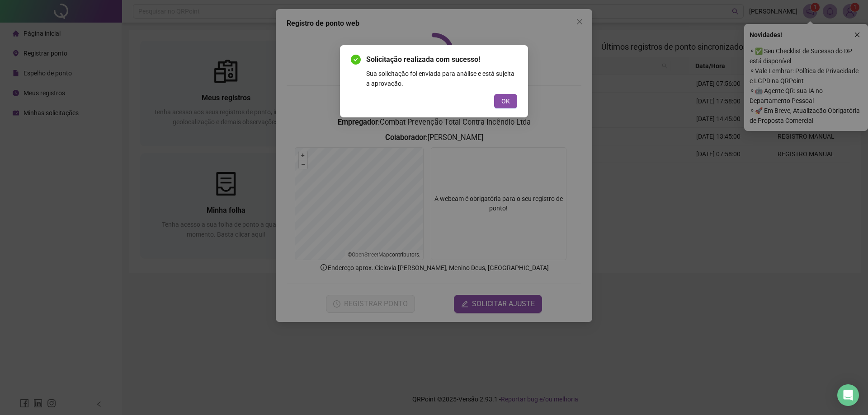  I want to click on div: Sua solicitação foi enviada para análise e está sujeita a aprovação., so click(442, 79).